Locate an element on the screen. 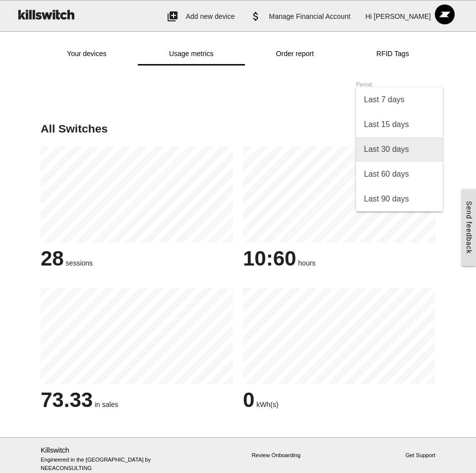 The image size is (476, 473). span: Last 60 days is located at coordinates (399, 174).